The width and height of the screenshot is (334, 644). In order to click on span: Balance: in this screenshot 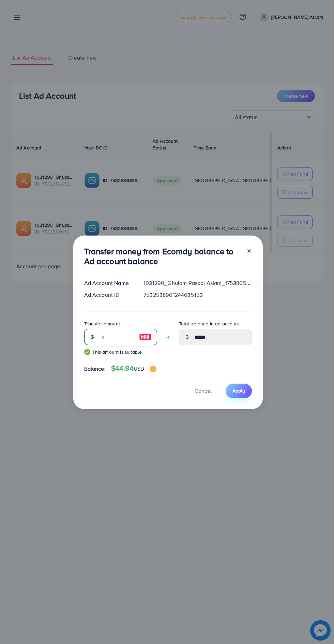, I will do `click(95, 369)`.